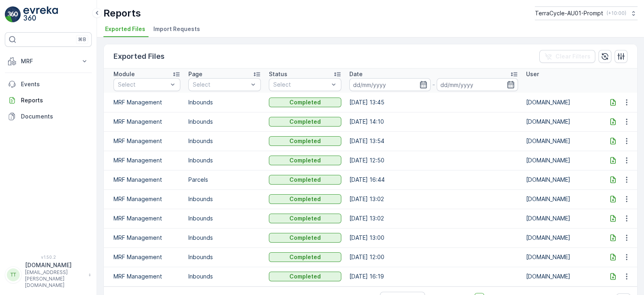 The height and width of the screenshot is (295, 644). What do you see at coordinates (616, 13) in the screenshot?
I see `p: ( +10:00 )` at bounding box center [616, 13].